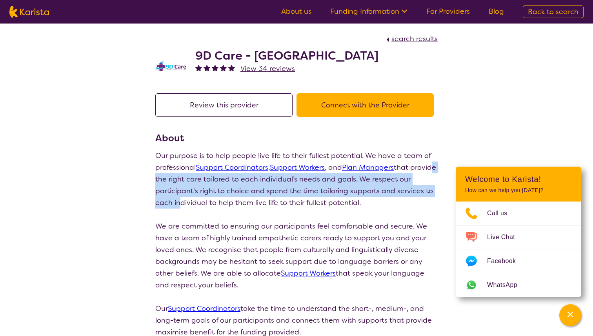 This screenshot has height=336, width=593. I want to click on a: View 34 reviews, so click(268, 69).